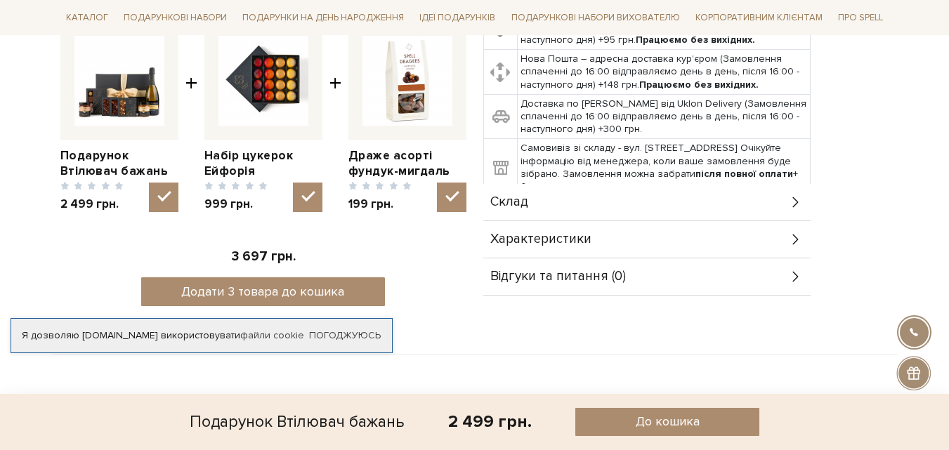 The height and width of the screenshot is (450, 949). What do you see at coordinates (541, 240) in the screenshot?
I see `span: Характеристики` at bounding box center [541, 240].